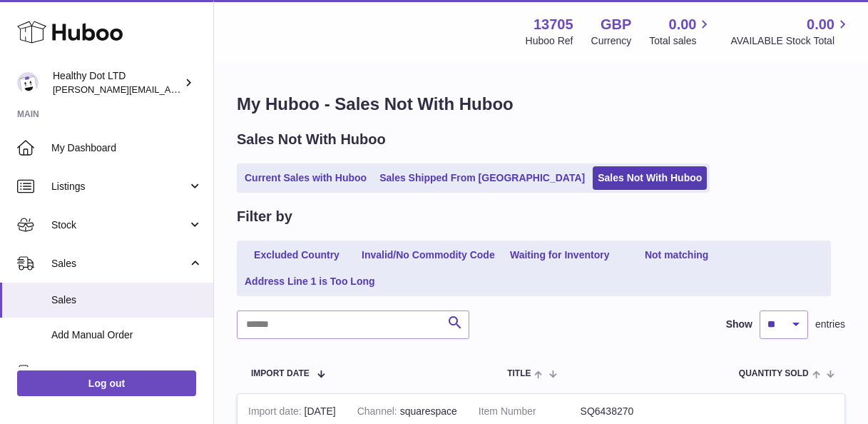  What do you see at coordinates (428, 255) in the screenshot?
I see `a: Invalid/No Commodity Code` at bounding box center [428, 255].